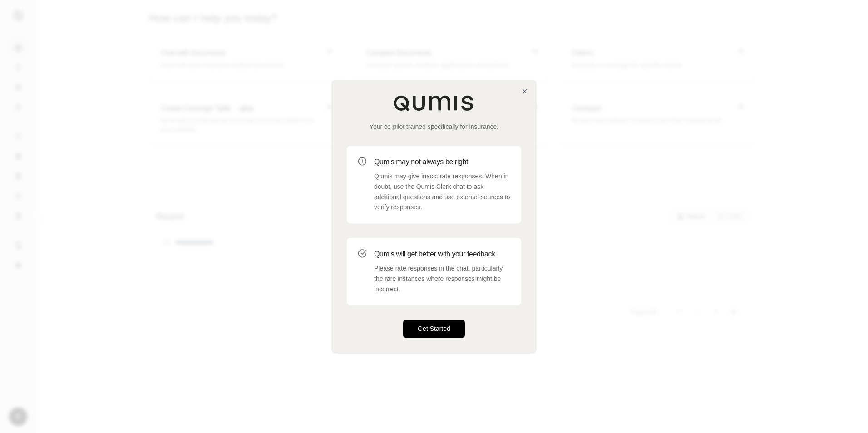 This screenshot has height=433, width=868. Describe the element at coordinates (442, 254) in the screenshot. I see `h3: Qumis will get better with your feedback` at that location.